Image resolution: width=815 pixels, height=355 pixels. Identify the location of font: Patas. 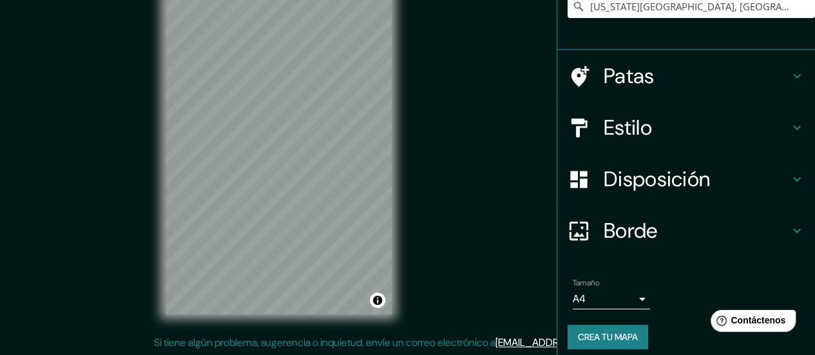
(629, 76).